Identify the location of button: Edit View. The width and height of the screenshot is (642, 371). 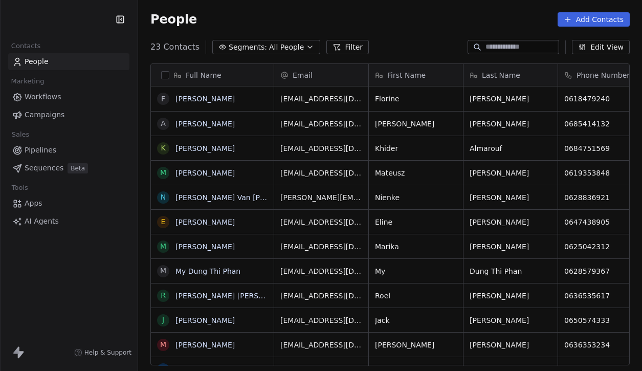
(601, 47).